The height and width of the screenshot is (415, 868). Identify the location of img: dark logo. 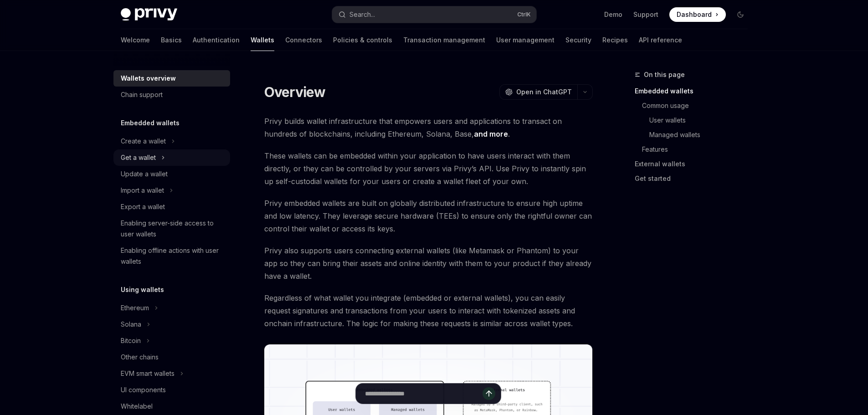
(149, 15).